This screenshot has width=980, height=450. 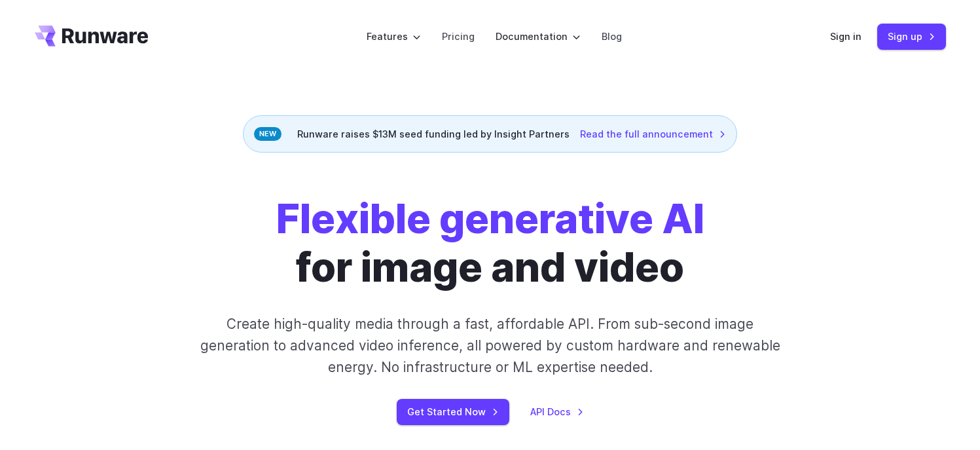 What do you see at coordinates (612, 36) in the screenshot?
I see `a: Blog` at bounding box center [612, 36].